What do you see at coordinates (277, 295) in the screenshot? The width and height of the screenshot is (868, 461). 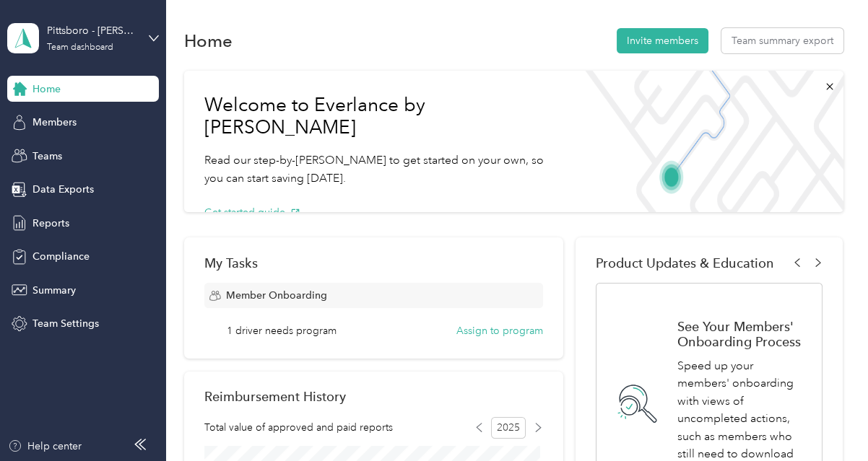 I see `span: Member Onboarding` at bounding box center [277, 295].